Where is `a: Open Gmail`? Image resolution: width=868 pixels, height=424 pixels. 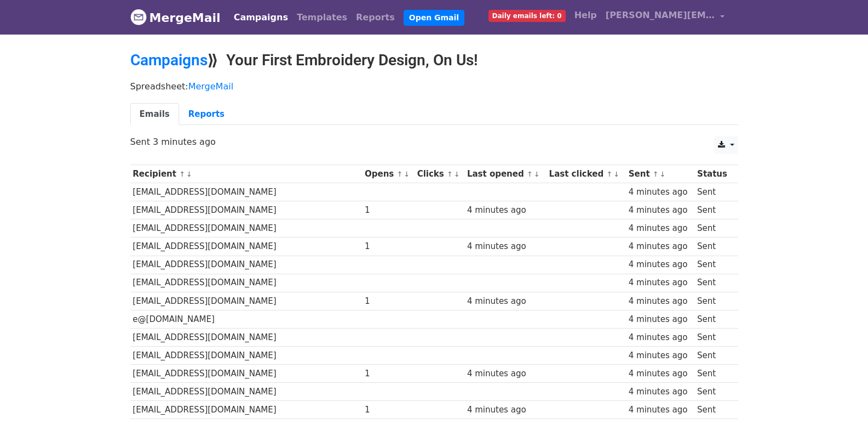 a: Open Gmail is located at coordinates (434, 17).